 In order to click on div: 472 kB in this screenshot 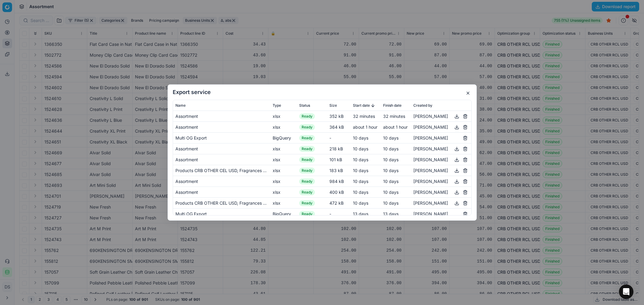, I will do `click(339, 203)`.